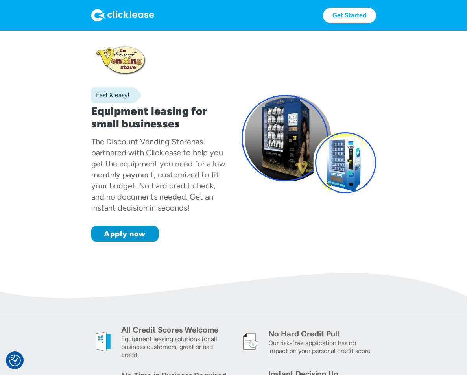 This screenshot has height=375, width=467. Describe the element at coordinates (123, 15) in the screenshot. I see `img: Logo` at that location.